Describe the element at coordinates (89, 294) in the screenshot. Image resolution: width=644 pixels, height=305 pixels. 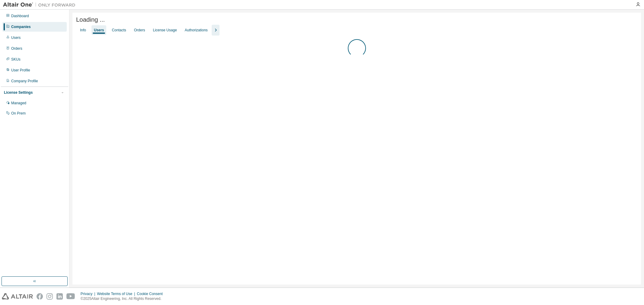
I see `div: Privacy` at that location.